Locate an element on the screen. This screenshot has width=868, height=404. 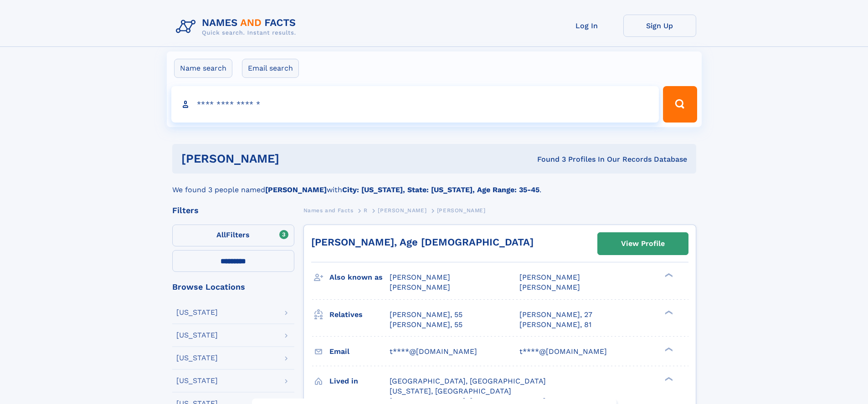
div: View Profile is located at coordinates (643, 244).